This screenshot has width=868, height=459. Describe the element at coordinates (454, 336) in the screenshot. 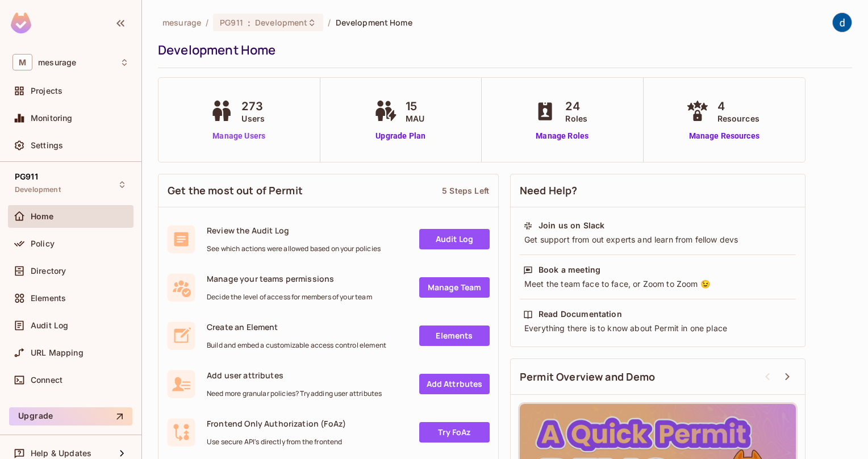

I see `a: Elements` at that location.